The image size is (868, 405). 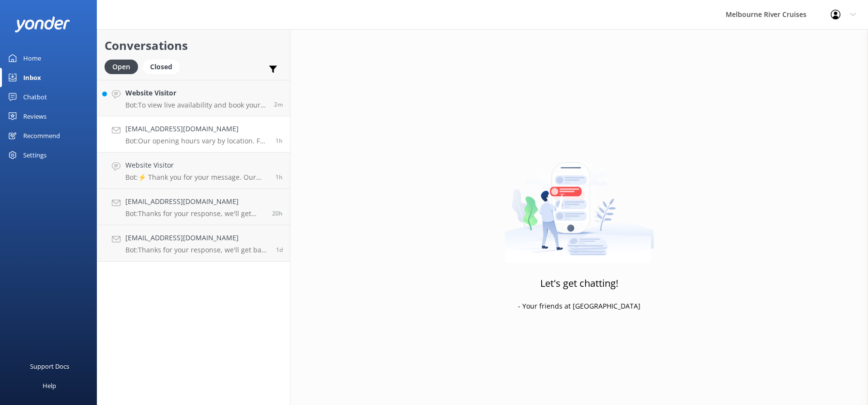 I want to click on span: Sep 30 2025 10:24am (UTC +10:00) Australia/Sydney, so click(x=279, y=141).